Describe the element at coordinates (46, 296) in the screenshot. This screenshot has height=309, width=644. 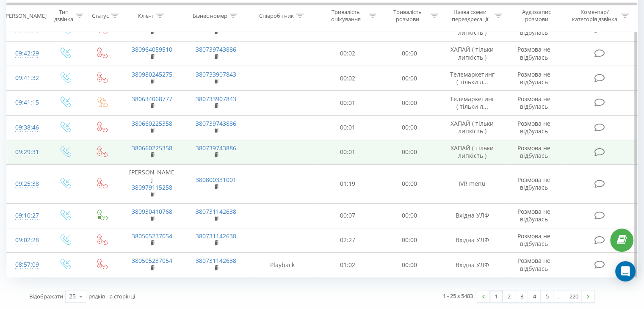
I see `span: Відображати` at that location.